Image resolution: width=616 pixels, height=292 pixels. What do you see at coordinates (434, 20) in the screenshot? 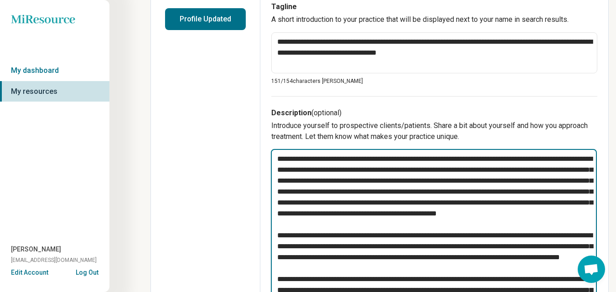
I see `p: A short introduction to your practice that will be displayed next to your name in search results.` at bounding box center [434, 20].